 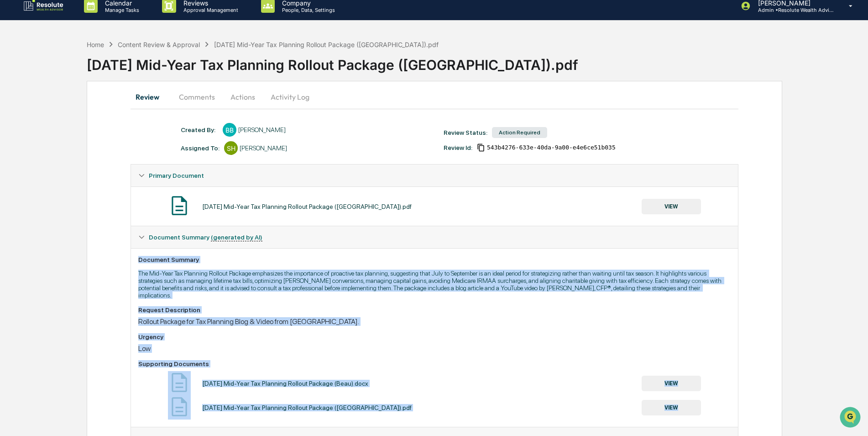 What do you see at coordinates (160, 78) in the screenshot?
I see `button: Start new chat` at bounding box center [160, 78].